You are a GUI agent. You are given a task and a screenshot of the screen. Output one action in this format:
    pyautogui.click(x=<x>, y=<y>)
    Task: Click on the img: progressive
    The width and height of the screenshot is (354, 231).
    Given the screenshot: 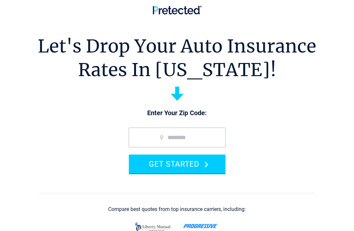 What is the action you would take?
    pyautogui.click(x=200, y=226)
    